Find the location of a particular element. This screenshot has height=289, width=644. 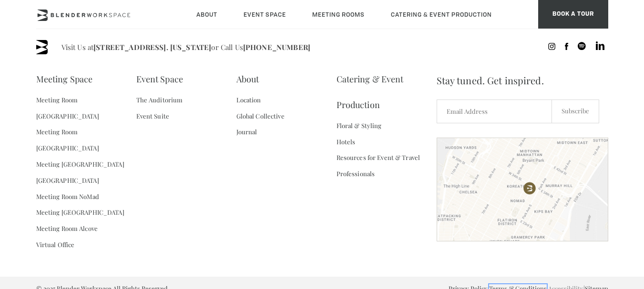

a: Hotels is located at coordinates (346, 142).